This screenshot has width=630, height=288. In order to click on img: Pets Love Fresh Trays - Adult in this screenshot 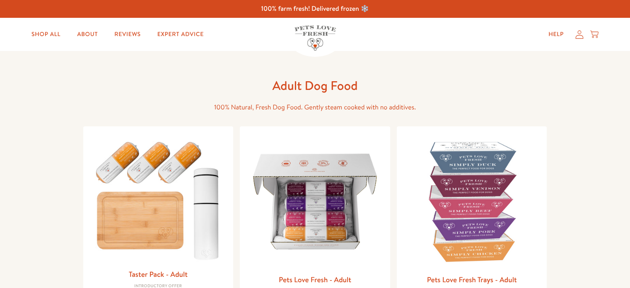, I will do `click(472, 201)`.